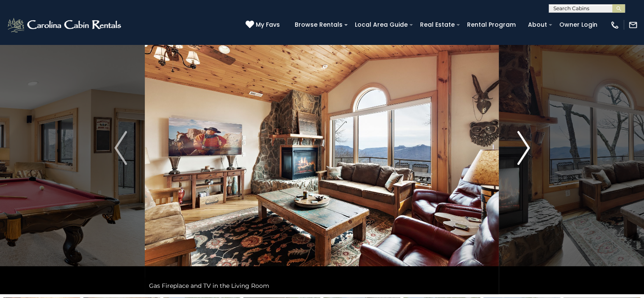 The image size is (644, 298). Describe the element at coordinates (264, 25) in the screenshot. I see `a: My Favs` at that location.